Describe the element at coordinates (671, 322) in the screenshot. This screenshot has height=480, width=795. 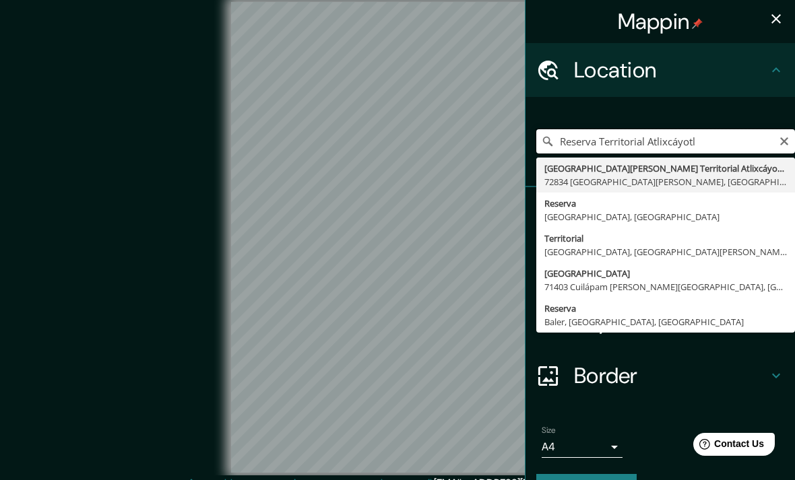
I see `h4: Layout` at that location.